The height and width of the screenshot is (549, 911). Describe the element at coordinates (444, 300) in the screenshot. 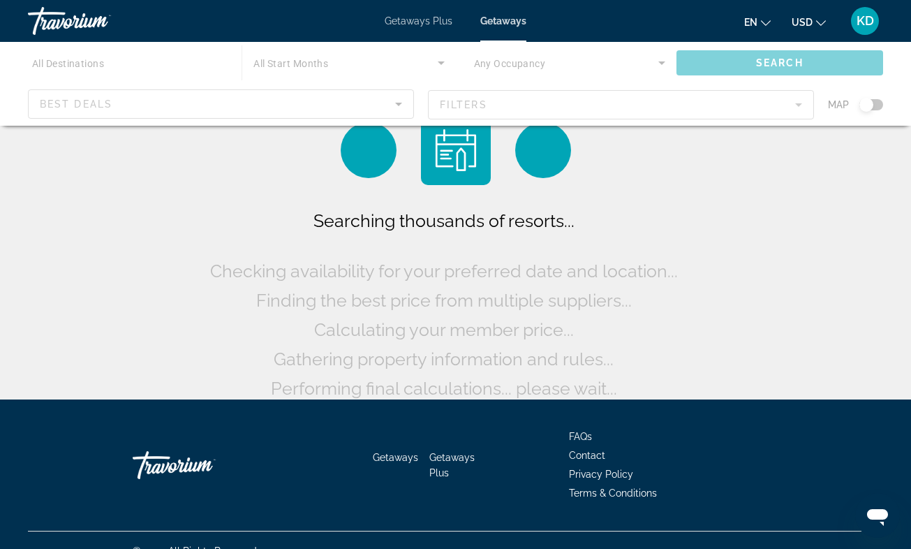

I see `span: Finding the best price from multiple suppliers...` at that location.